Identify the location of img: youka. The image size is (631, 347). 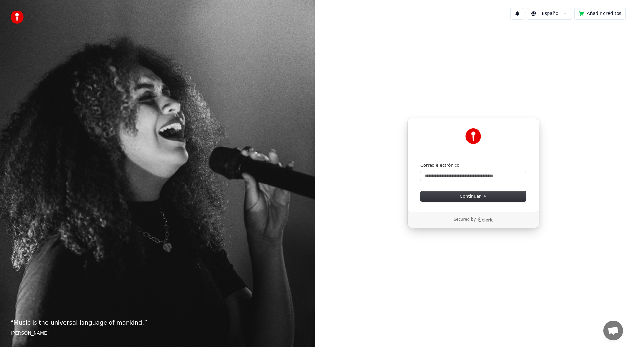
(17, 17).